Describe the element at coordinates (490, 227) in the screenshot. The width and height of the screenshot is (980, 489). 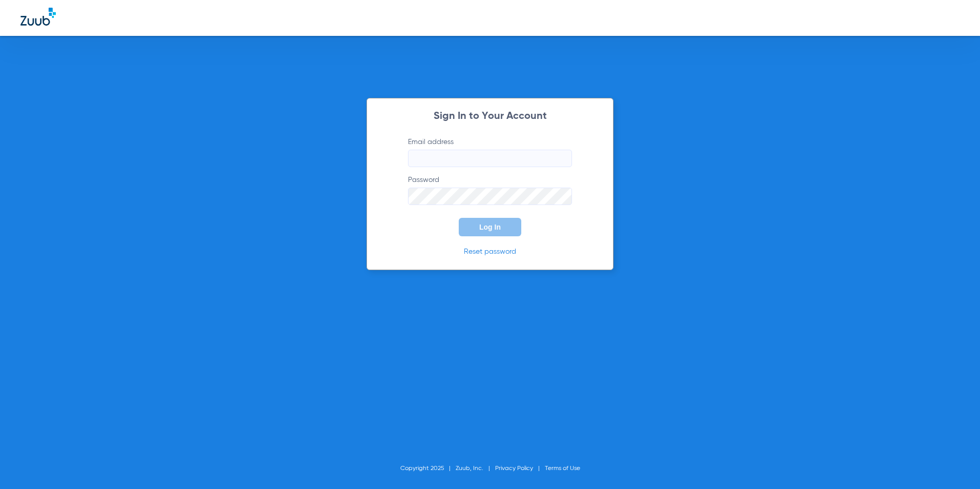
I see `button: Log In` at that location.